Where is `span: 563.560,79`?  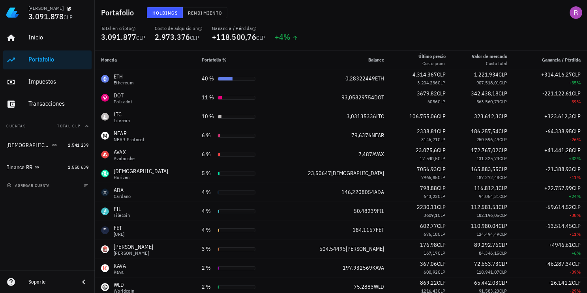
span: 563.560,79 is located at coordinates (488, 102).